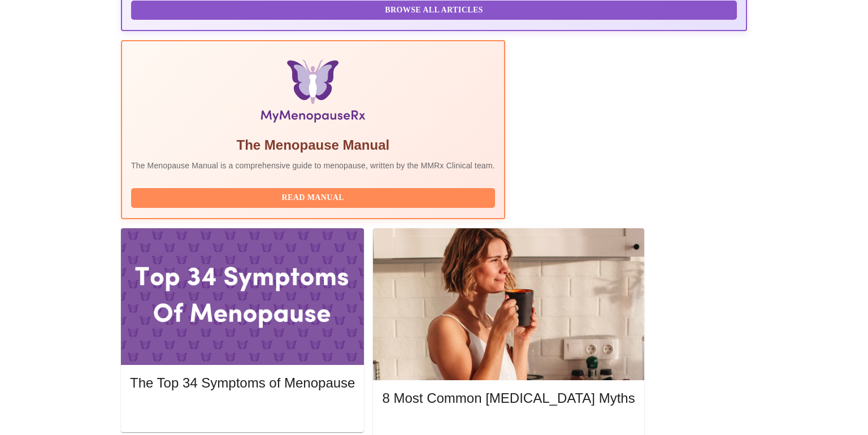  Describe the element at coordinates (313, 94) in the screenshot. I see `img: Menopause Manual` at that location.